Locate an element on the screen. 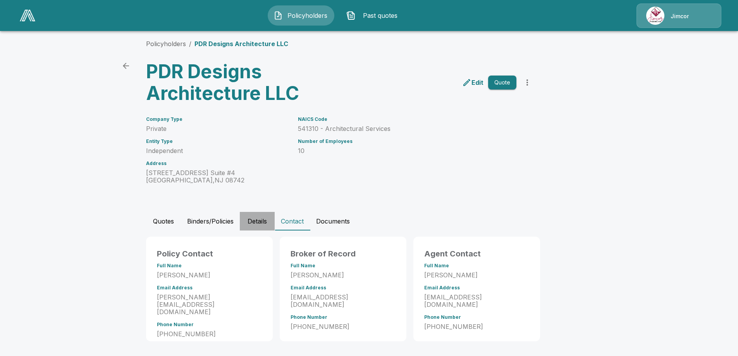  button: Past quotes IconPast quotes is located at coordinates (374, 15).